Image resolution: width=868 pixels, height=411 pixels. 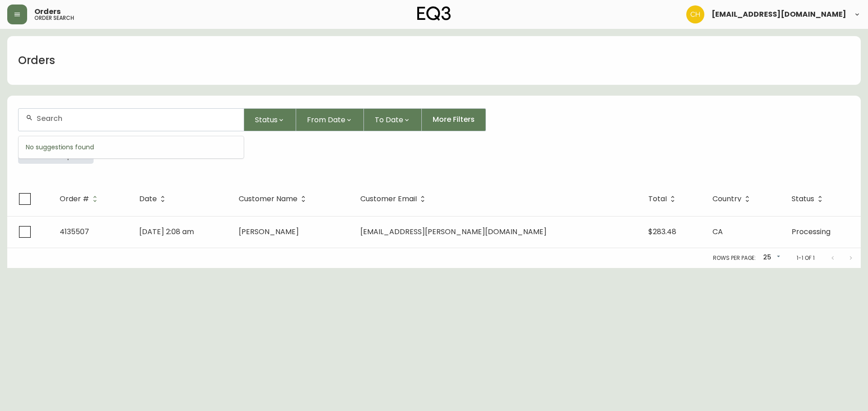 What do you see at coordinates (717, 232) in the screenshot?
I see `span: CA` at bounding box center [717, 232].